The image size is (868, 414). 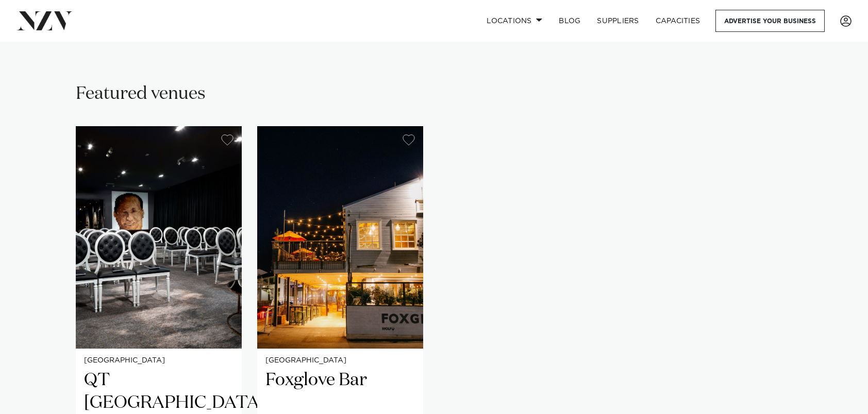 What do you see at coordinates (618, 20) in the screenshot?
I see `a: SUPPLIERS` at bounding box center [618, 20].